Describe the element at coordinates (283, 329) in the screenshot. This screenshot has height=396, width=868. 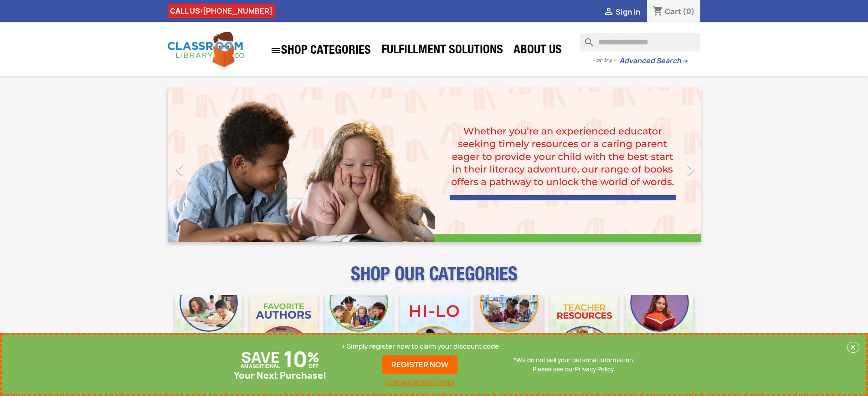
I see `img: CLC_Favorite_Authors_Mobile.jpg` at that location.